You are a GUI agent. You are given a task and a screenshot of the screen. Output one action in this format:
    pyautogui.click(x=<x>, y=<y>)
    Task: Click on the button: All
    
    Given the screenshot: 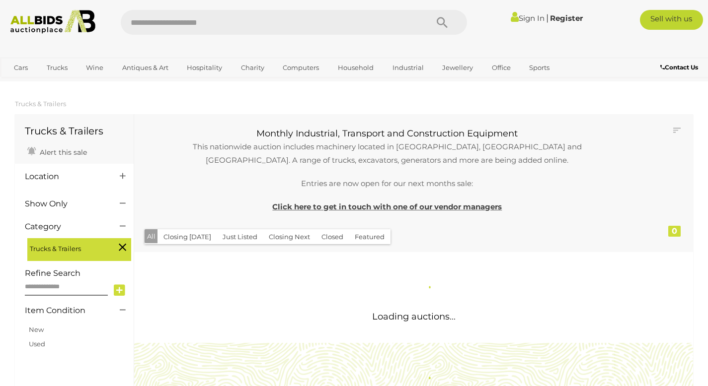 What is the action you would take?
    pyautogui.click(x=151, y=236)
    